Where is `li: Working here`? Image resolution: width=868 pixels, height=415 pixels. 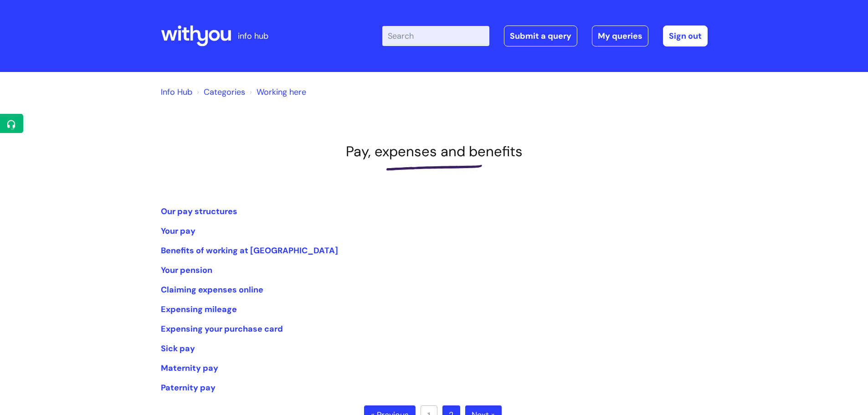 li: Working here is located at coordinates (276, 92).